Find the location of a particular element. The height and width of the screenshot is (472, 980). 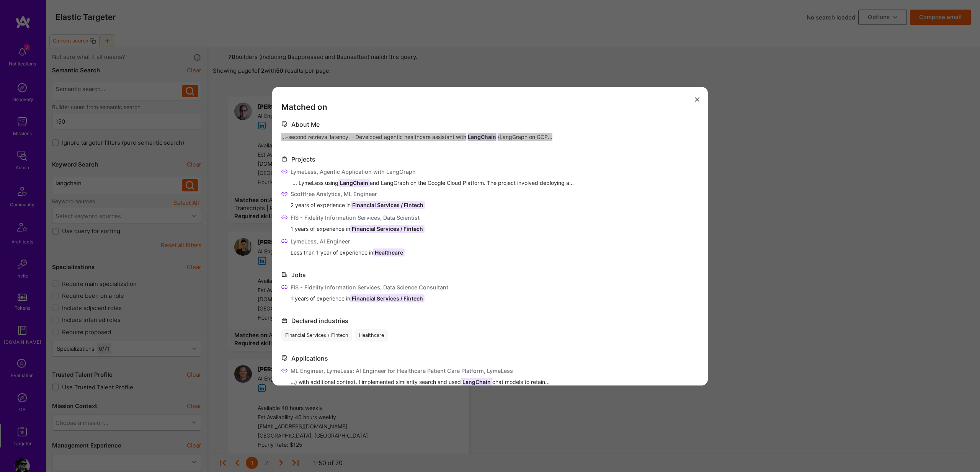

div: ML Engineer, LymeLess: AI Engineer for Healthcare Patient Care Platform, LymeLess is located at coordinates (420, 371).